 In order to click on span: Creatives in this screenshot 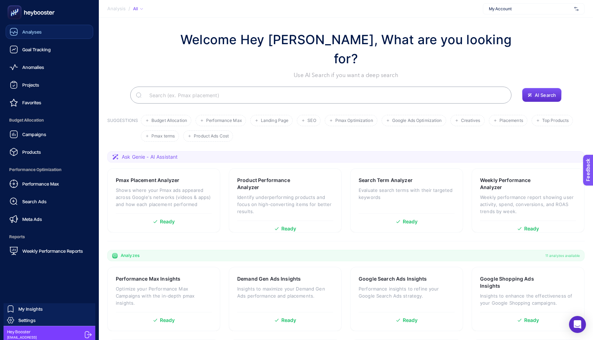, I will do `click(471, 120)`.